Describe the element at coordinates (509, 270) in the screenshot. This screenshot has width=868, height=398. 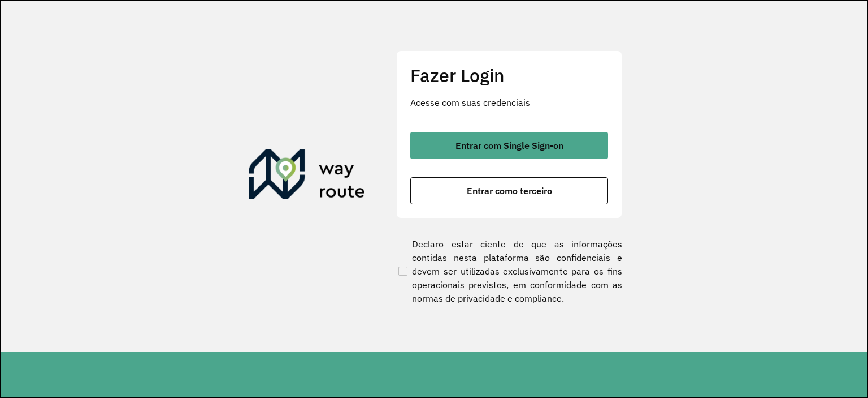
I see `label: Declaro estar ciente de que as informações contidas nesta plataforma são confidenciais e devem se...` at that location.